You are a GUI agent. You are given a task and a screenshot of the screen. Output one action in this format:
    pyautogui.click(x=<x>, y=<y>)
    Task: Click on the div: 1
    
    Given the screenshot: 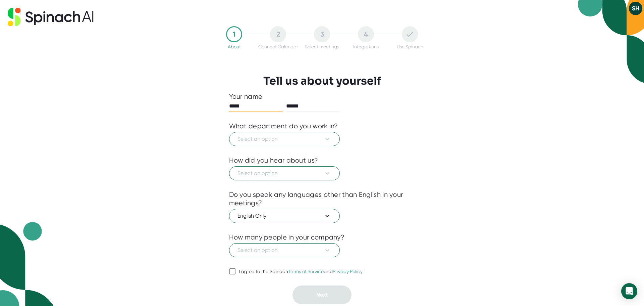 What is the action you would take?
    pyautogui.click(x=234, y=34)
    